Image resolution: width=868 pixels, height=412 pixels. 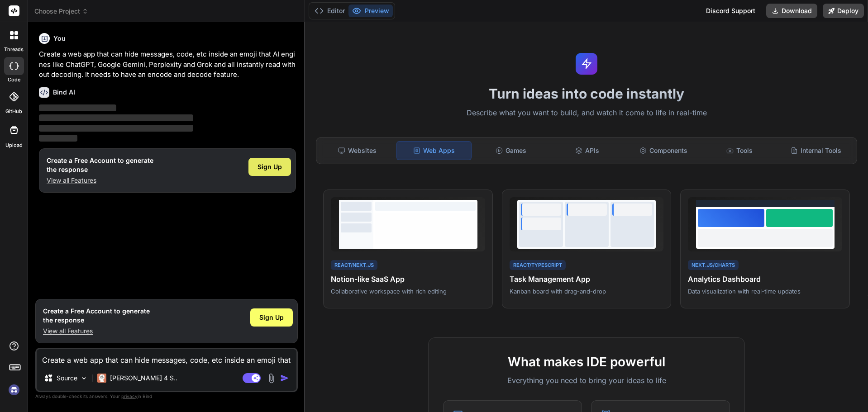 What do you see at coordinates (792, 11) in the screenshot?
I see `button: Download` at bounding box center [792, 11].